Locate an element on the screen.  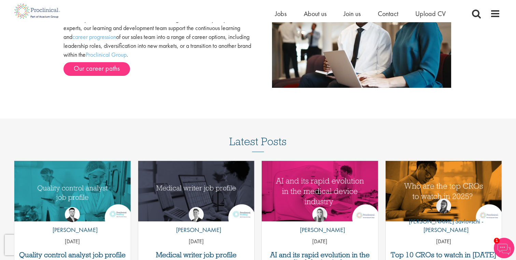
h3: Quality control analyst job profile is located at coordinates (72, 255).